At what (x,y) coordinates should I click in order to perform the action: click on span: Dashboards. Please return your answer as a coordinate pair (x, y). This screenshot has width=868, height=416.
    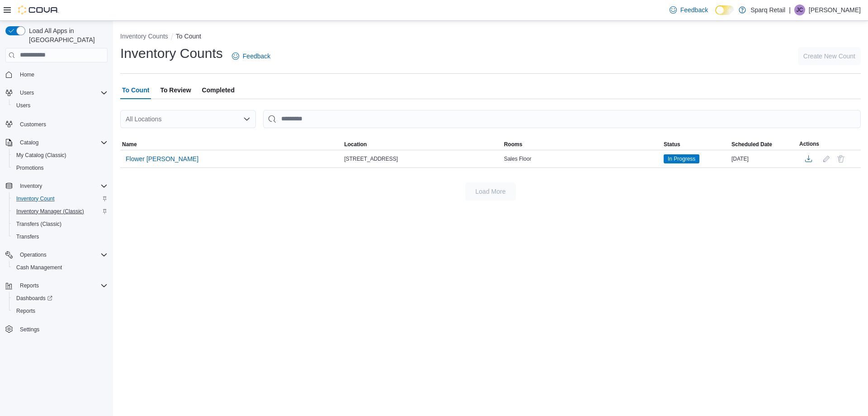
    Looking at the image, I should click on (60, 299).